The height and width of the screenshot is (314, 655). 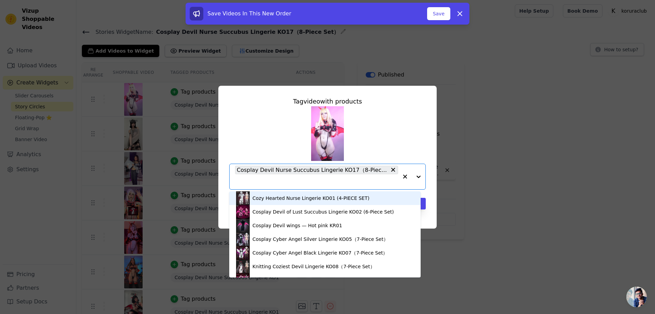 What do you see at coordinates (637, 296) in the screenshot?
I see `a: 开放式聊天` at bounding box center [637, 296].